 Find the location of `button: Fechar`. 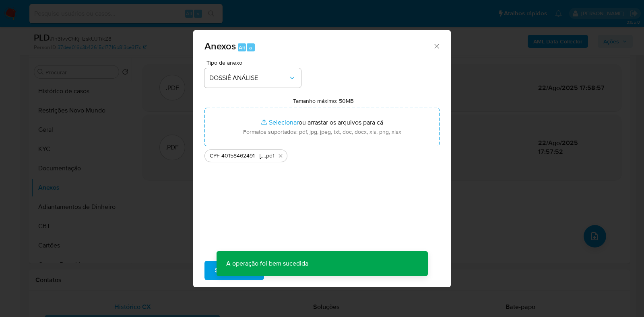

button: Fechar is located at coordinates (436, 46).